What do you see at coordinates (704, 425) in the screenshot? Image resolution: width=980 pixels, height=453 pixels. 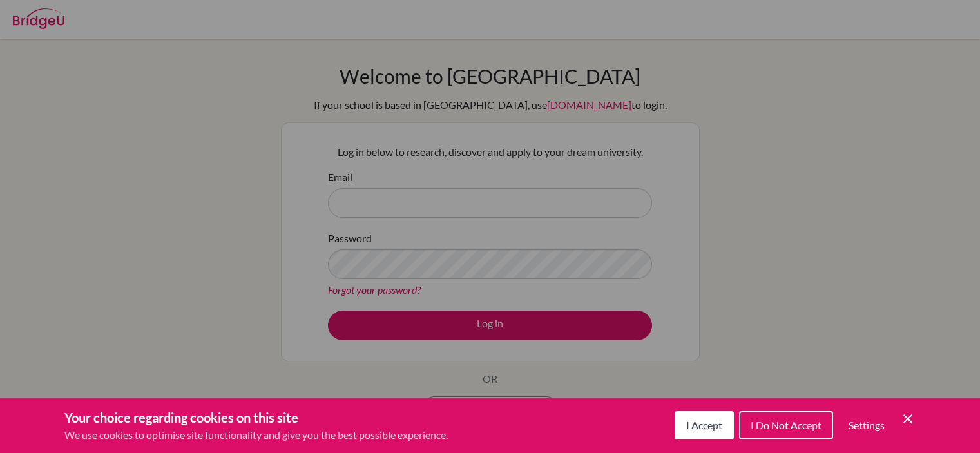 I see `span: I Accept` at bounding box center [704, 425].